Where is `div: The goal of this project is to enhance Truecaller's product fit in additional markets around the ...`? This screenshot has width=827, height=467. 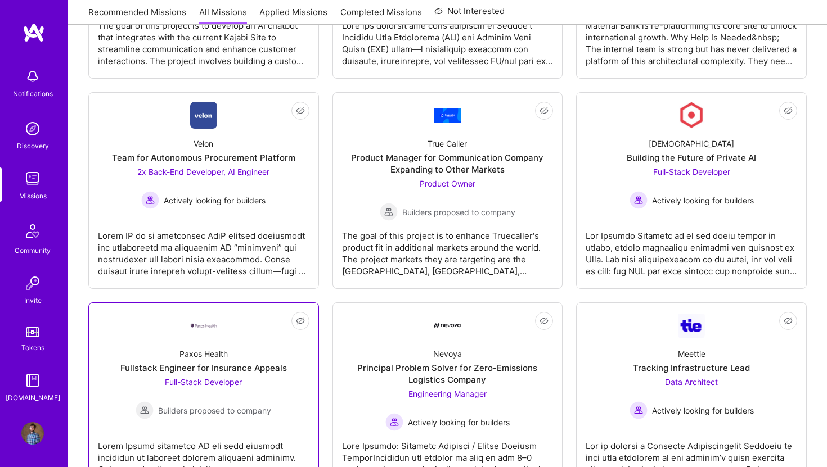
div: The goal of this project is to enhance Truecaller's product fit in additional markets around the ... is located at coordinates (448, 249).